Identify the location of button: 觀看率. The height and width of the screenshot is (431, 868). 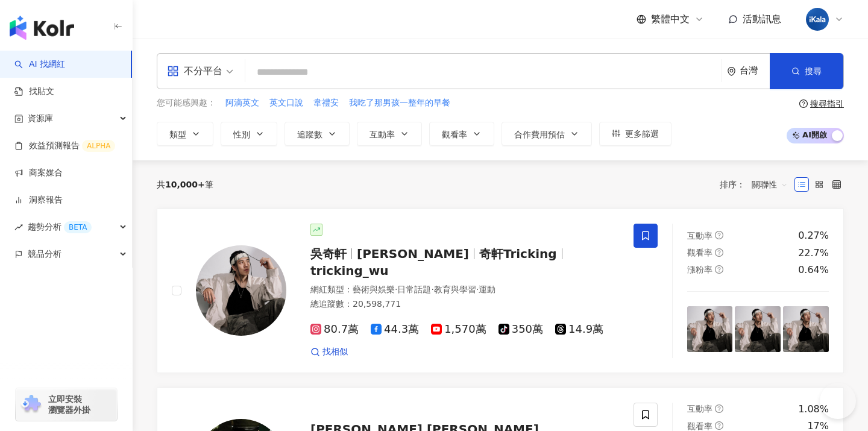
(462, 134).